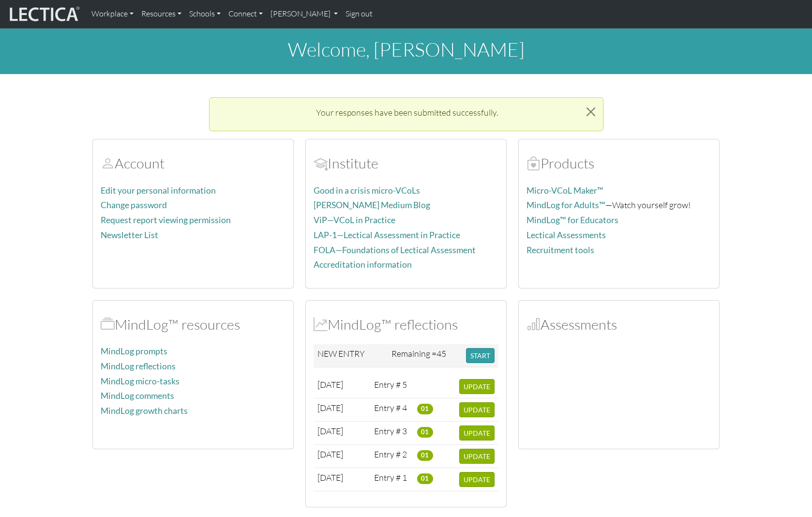 This screenshot has width=812, height=517. What do you see at coordinates (112, 14) in the screenshot?
I see `a: Workplace` at bounding box center [112, 14].